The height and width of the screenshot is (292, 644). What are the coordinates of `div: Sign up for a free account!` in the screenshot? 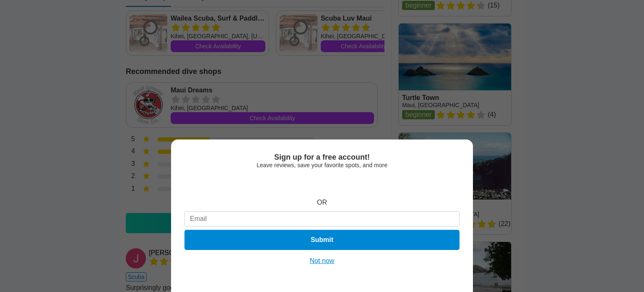 It's located at (322, 157).